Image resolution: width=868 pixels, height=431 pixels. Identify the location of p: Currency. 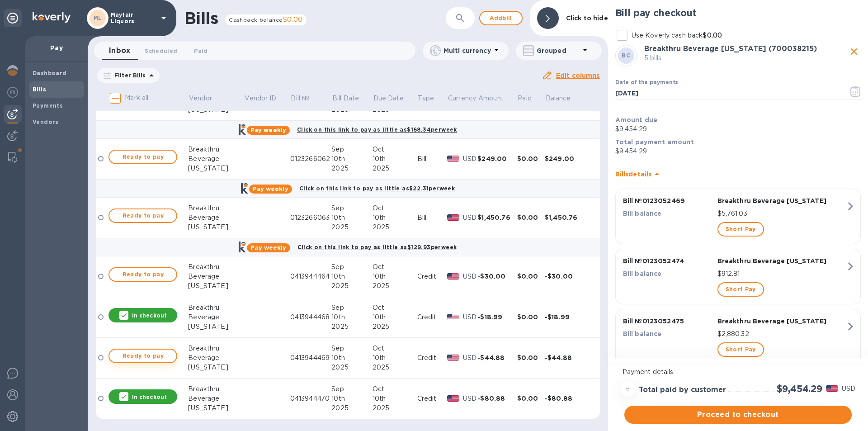
(462, 98).